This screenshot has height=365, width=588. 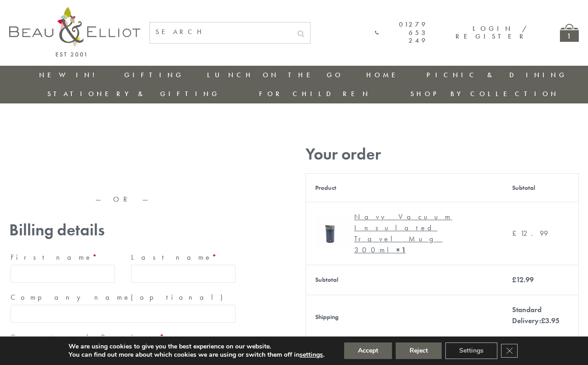 What do you see at coordinates (196, 346) in the screenshot?
I see `p: We are using cookies to give you the best experience on our website.` at bounding box center [196, 346].